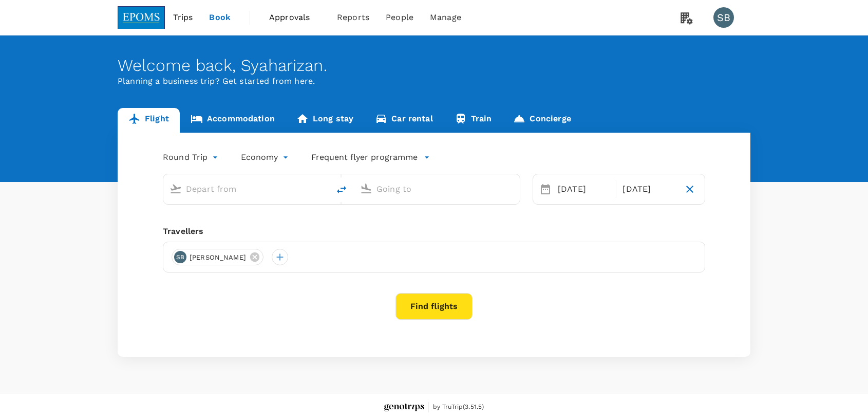 The height and width of the screenshot is (417, 868). I want to click on span: People, so click(400, 18).